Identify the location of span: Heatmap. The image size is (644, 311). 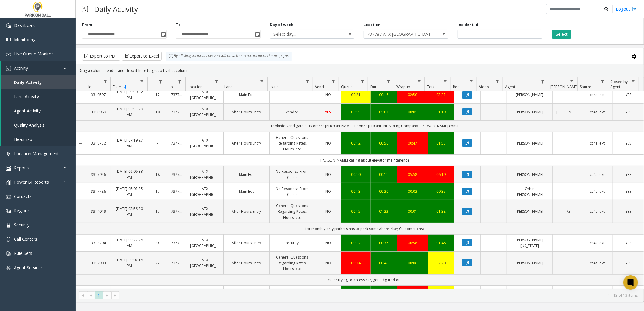
(23, 139).